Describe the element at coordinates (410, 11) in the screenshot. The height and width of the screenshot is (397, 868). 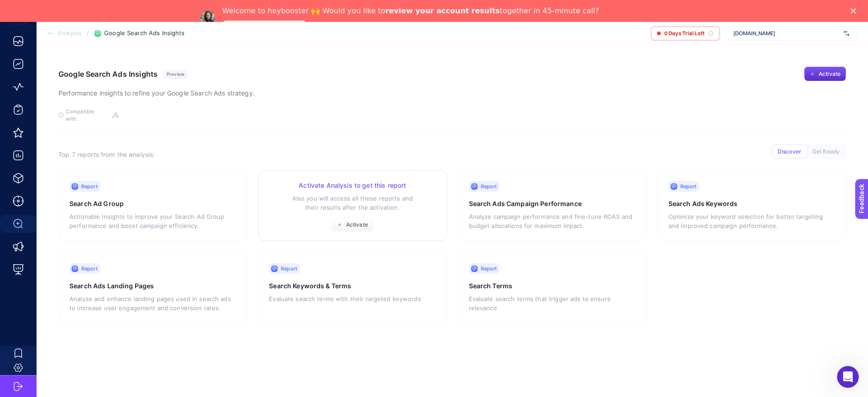
I see `div: Welcome to heybooster 🙌 Would you like to together in 45-minute call?` at that location.